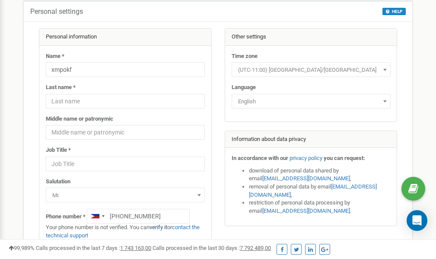  I want to click on li: restriction of personal data processing by email ., so click(319, 206).